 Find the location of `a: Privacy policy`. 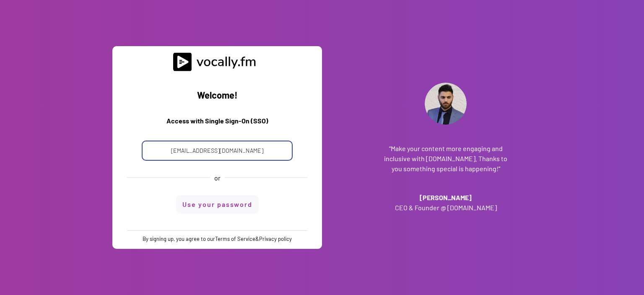

a: Privacy policy is located at coordinates (275, 238).